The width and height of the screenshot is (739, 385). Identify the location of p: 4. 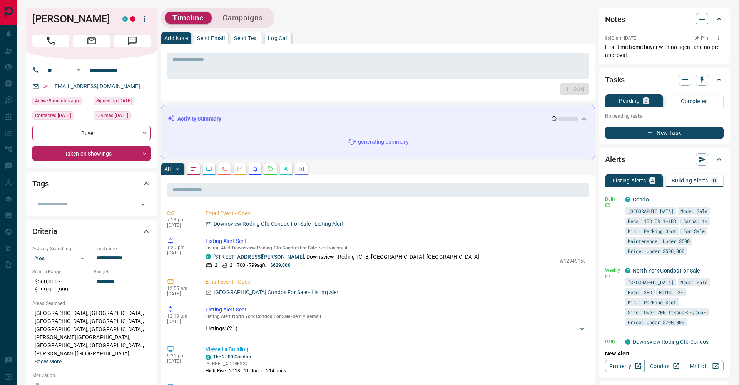
(653, 181).